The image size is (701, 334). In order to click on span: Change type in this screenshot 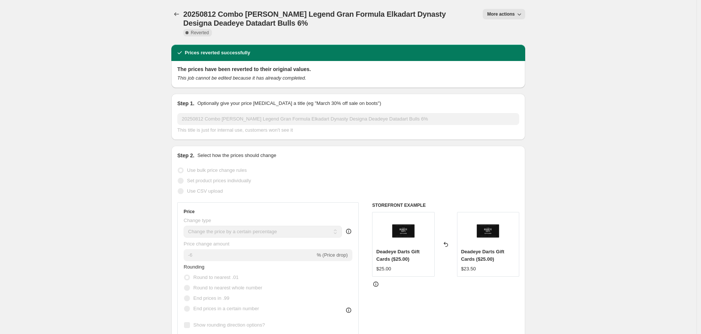, I will do `click(197, 220)`.